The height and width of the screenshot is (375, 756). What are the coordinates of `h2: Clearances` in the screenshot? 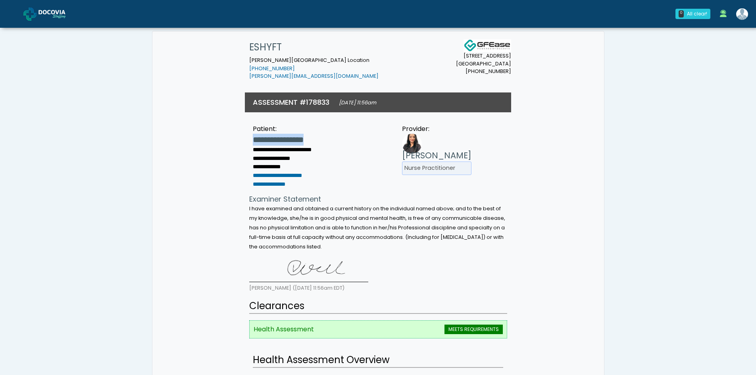 It's located at (378, 306).